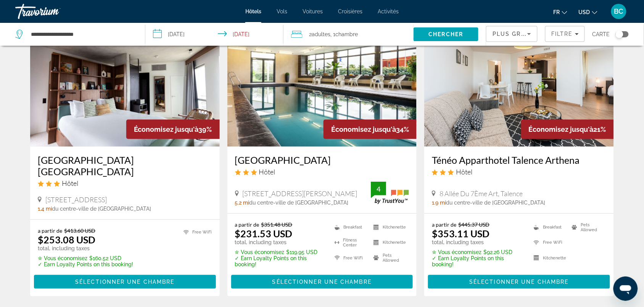 This screenshot has height=307, width=644. Describe the element at coordinates (511, 34) in the screenshot. I see `mat-select: Sort by` at that location.